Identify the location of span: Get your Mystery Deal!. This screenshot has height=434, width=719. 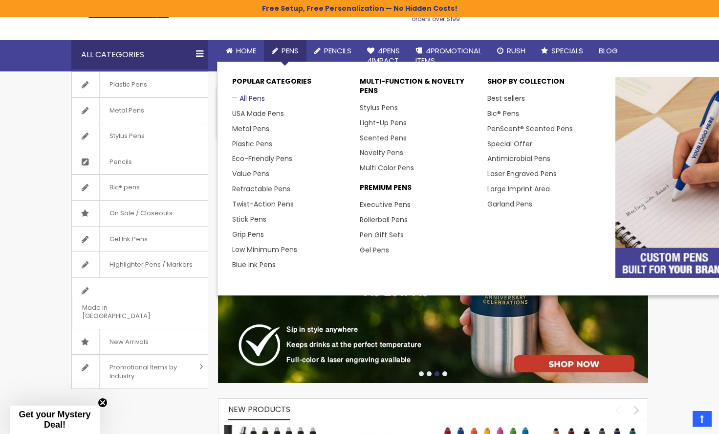
(54, 419).